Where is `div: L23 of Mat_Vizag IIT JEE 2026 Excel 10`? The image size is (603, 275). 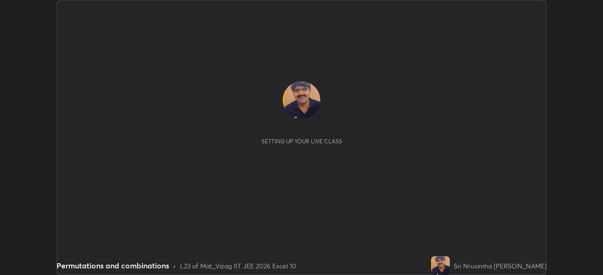
div: L23 of Mat_Vizag IIT JEE 2026 Excel 10 is located at coordinates (238, 266).